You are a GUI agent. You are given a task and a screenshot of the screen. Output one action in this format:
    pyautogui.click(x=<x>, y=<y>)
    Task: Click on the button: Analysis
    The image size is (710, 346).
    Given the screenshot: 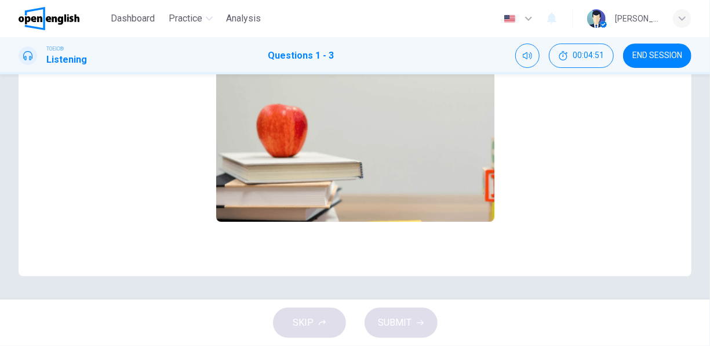 What is the action you would take?
    pyautogui.click(x=244, y=19)
    